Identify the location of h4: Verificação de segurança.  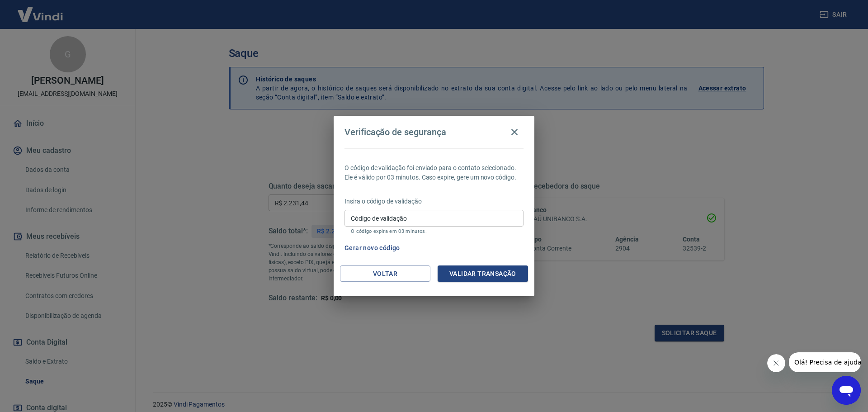
(395, 132).